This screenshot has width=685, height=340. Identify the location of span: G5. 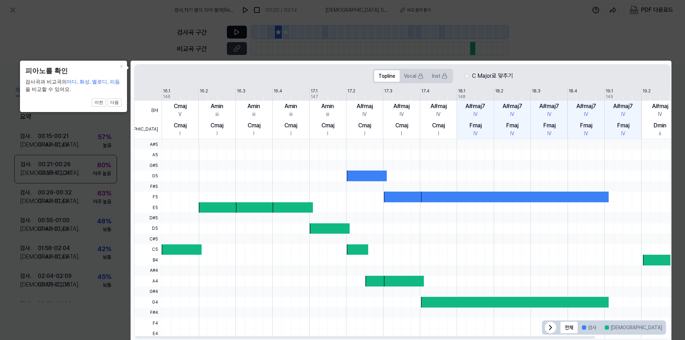
(148, 176).